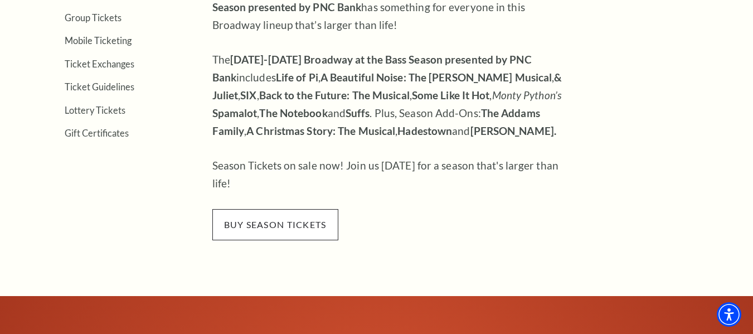  Describe the element at coordinates (98, 40) in the screenshot. I see `a: Mobile Ticketing` at that location.